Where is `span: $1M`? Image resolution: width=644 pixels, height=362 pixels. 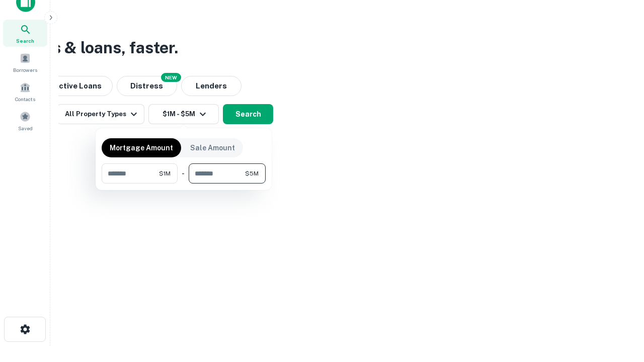
span: $1M is located at coordinates (165, 173).